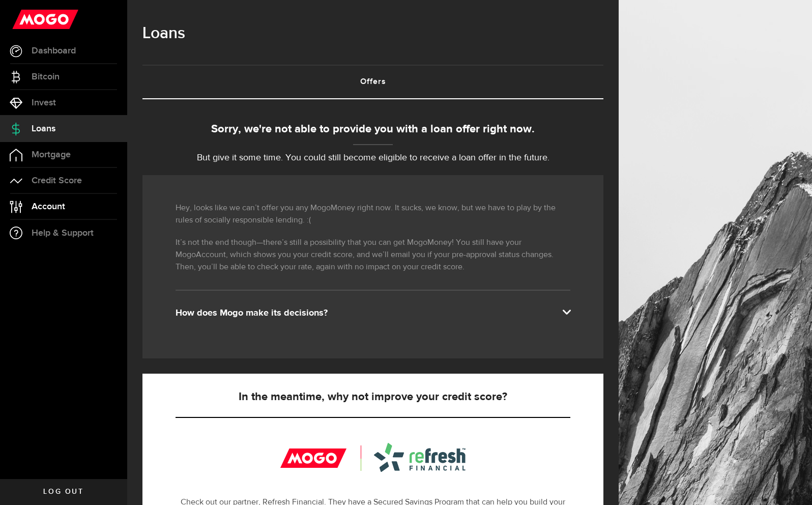 The image size is (812, 505). What do you see at coordinates (373, 215) in the screenshot?
I see `p: Hey, looks like we can’t offer you any MogoMoney right now. It sucks, we know, but we have to pla...` at bounding box center [373, 215].